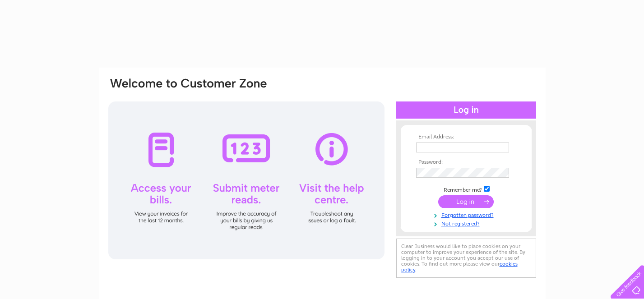  What do you see at coordinates (459, 267) in the screenshot?
I see `a: cookies policy` at bounding box center [459, 267].